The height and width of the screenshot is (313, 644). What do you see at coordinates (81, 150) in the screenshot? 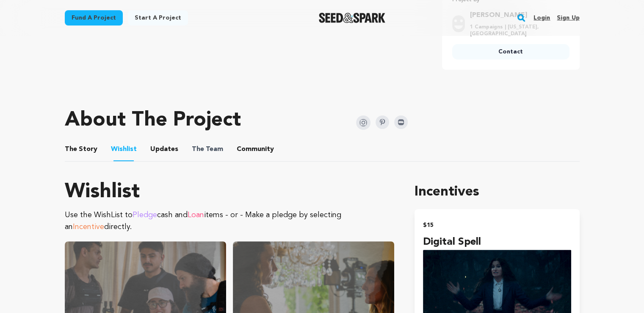
I see `span: Story` at bounding box center [81, 150].